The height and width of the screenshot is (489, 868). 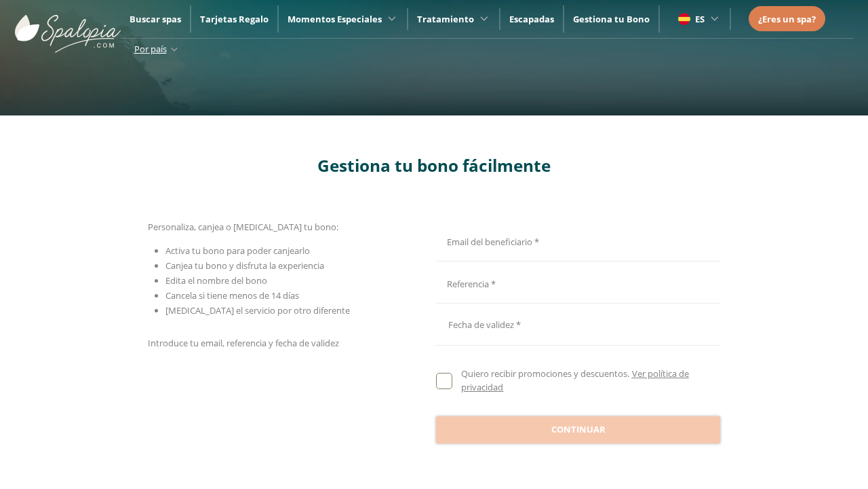 What do you see at coordinates (216, 280) in the screenshot?
I see `span: Edita el nombre del bono` at bounding box center [216, 280].